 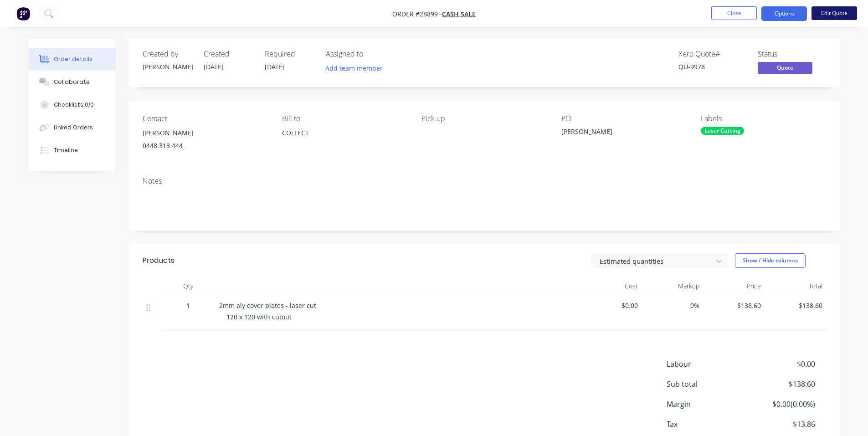 I want to click on div: Required, so click(x=290, y=53).